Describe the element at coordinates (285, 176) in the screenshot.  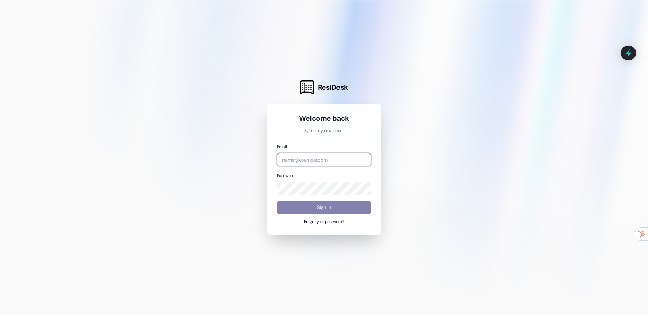
I see `label: Password` at that location.